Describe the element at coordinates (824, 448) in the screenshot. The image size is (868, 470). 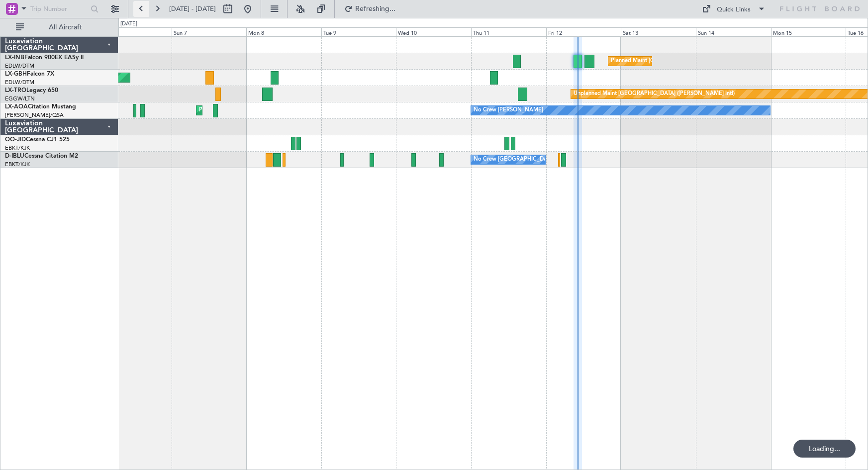
I see `div: Loading...` at that location.